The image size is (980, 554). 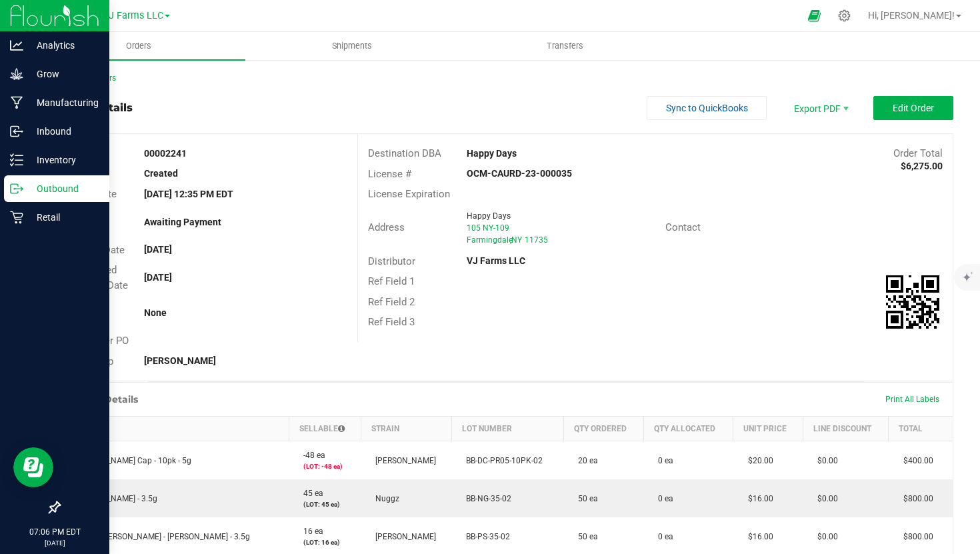 What do you see at coordinates (138, 46) in the screenshot?
I see `a: Orders` at bounding box center [138, 46].